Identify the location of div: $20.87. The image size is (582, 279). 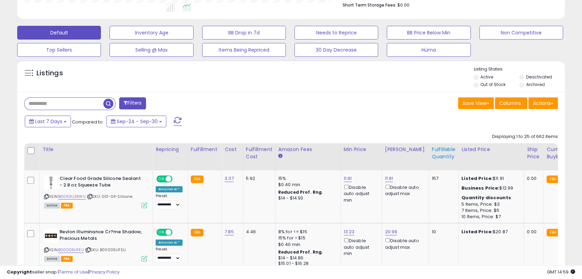
(490, 232).